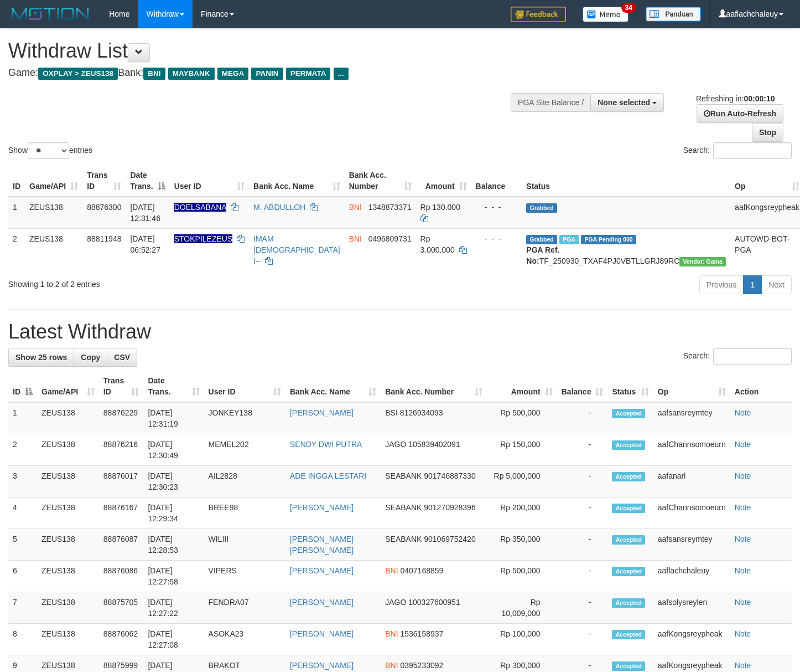  I want to click on span: Copy 901746887330 to clipboard, so click(449, 476).